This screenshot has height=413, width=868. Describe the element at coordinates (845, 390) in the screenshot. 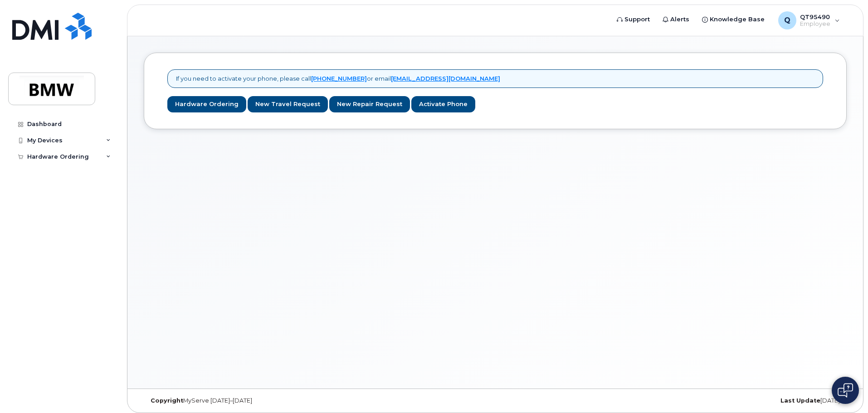

I see `img: Open chat` at that location.